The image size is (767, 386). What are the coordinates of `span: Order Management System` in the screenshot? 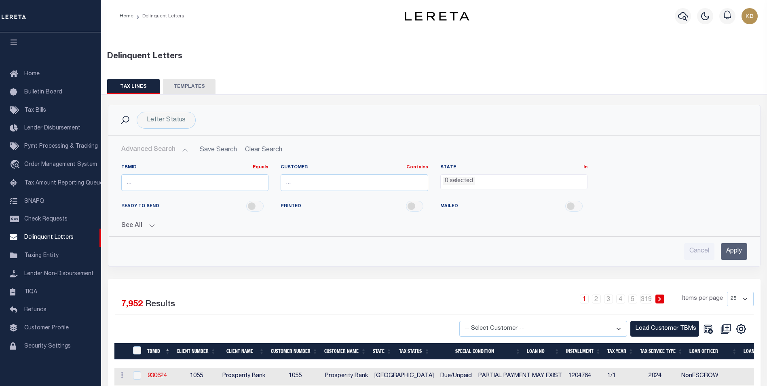 It's located at (61, 165).